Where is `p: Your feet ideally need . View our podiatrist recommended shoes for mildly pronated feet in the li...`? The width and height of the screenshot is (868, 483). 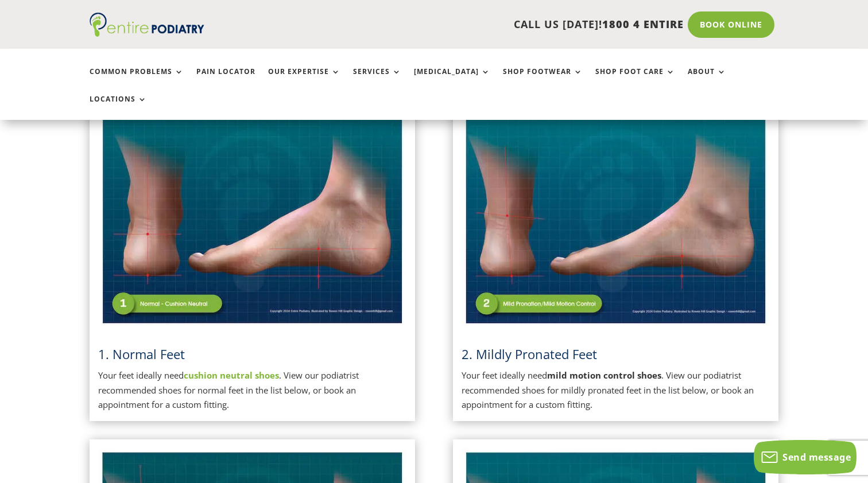
p: Your feet ideally need . View our podiatrist recommended shoes for mildly pronated feet in the li... is located at coordinates (615, 390).